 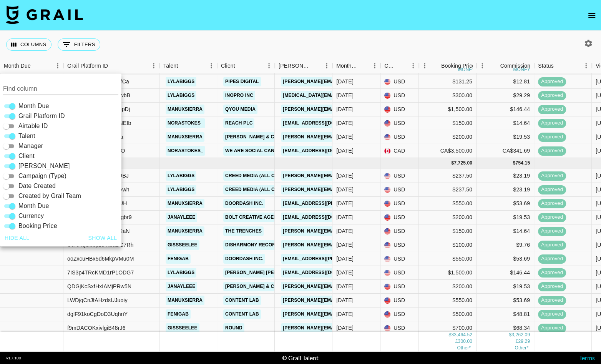 I want to click on span: Talent, so click(x=27, y=136).